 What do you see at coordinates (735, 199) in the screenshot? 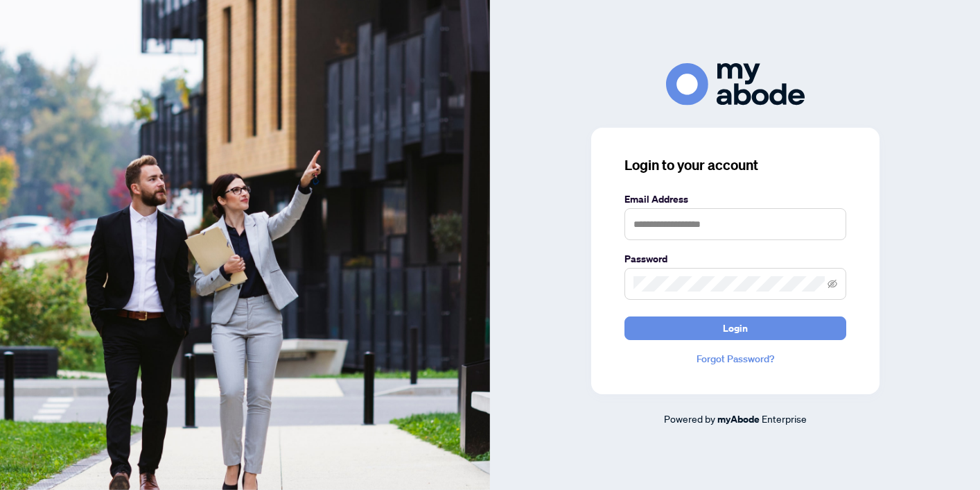
I see `label: Email Address` at bounding box center [735, 199].